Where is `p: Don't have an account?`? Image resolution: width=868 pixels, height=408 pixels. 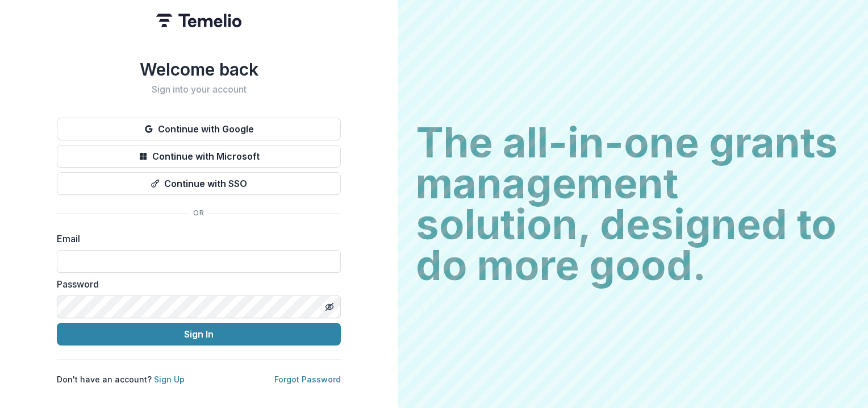 p: Don't have an account? is located at coordinates (120, 379).